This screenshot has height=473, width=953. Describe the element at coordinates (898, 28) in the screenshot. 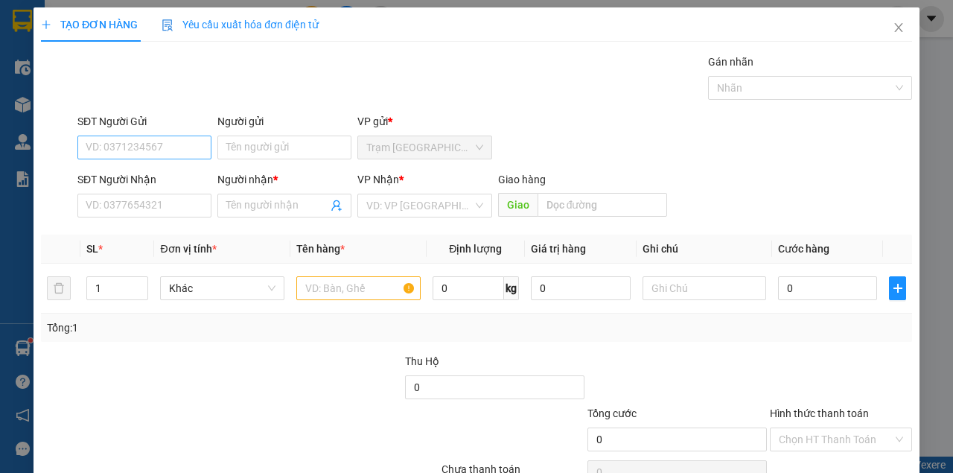

I see `button: Close` at that location.